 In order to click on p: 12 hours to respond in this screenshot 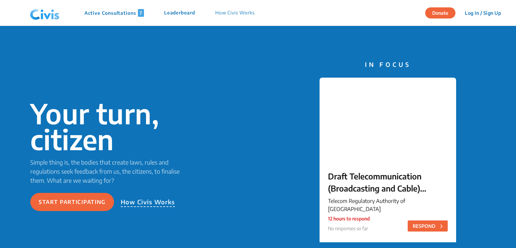, I will do `click(349, 219)`.